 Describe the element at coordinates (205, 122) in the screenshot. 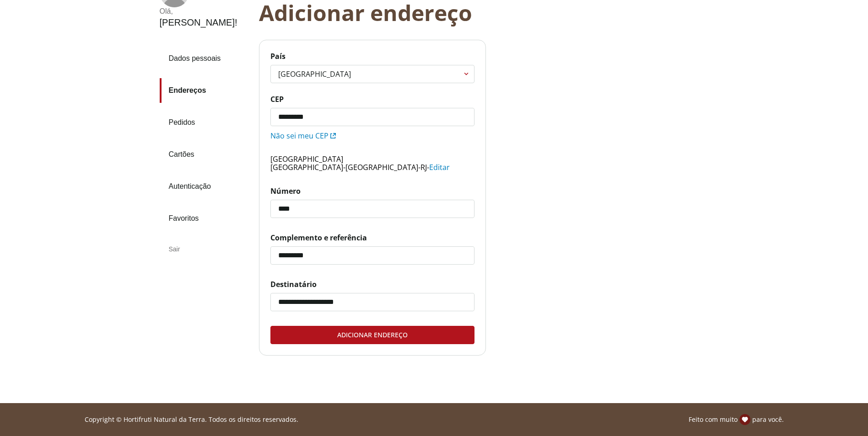

I see `a: Pedidos` at that location.